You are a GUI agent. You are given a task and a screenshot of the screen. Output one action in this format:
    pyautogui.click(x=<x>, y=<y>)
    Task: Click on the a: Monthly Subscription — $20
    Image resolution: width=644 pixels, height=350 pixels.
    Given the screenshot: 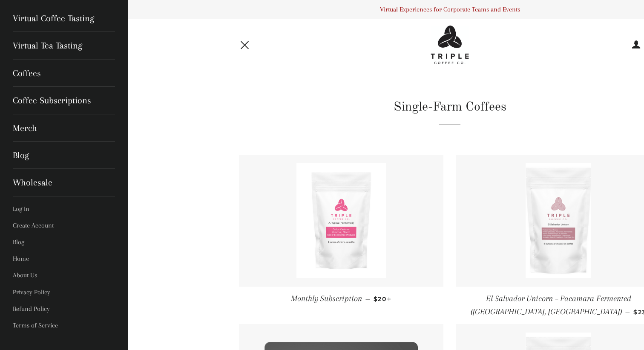 What is the action you would take?
    pyautogui.click(x=341, y=299)
    